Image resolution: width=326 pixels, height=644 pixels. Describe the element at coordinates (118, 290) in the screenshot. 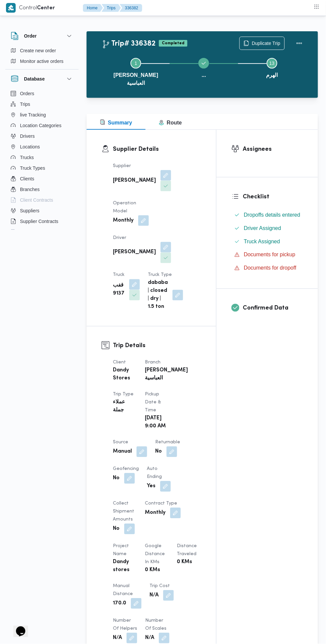

I see `b: قفب 9137` at that location.